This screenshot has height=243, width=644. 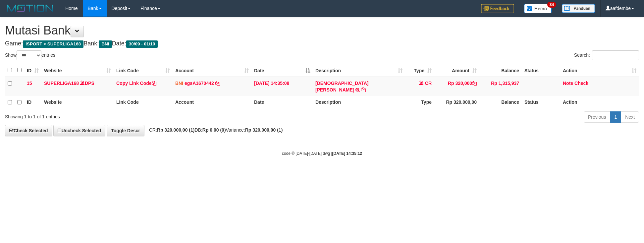 I want to click on a: Check, so click(x=581, y=83).